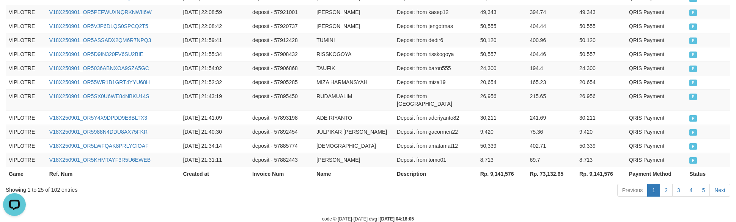 This screenshot has width=736, height=222. What do you see at coordinates (551, 26) in the screenshot?
I see `td: 404.44` at bounding box center [551, 26].